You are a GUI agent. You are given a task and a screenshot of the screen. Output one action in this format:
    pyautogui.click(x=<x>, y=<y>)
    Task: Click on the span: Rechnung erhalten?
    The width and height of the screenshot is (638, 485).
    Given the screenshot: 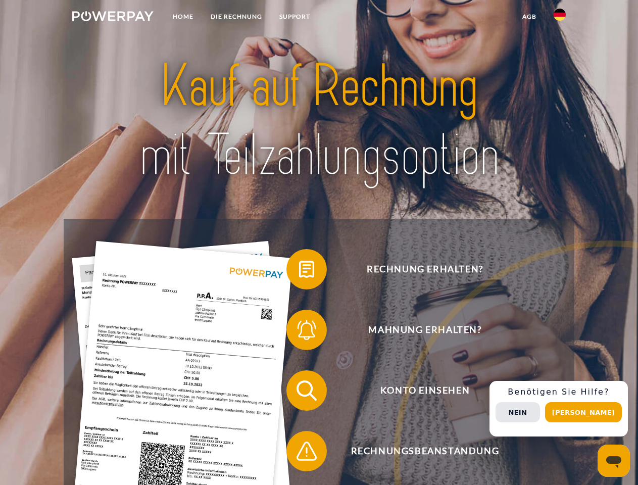 What is the action you would take?
    pyautogui.click(x=425, y=269)
    